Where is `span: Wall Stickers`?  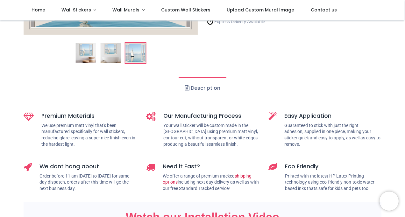
span: Wall Stickers is located at coordinates (76, 10).